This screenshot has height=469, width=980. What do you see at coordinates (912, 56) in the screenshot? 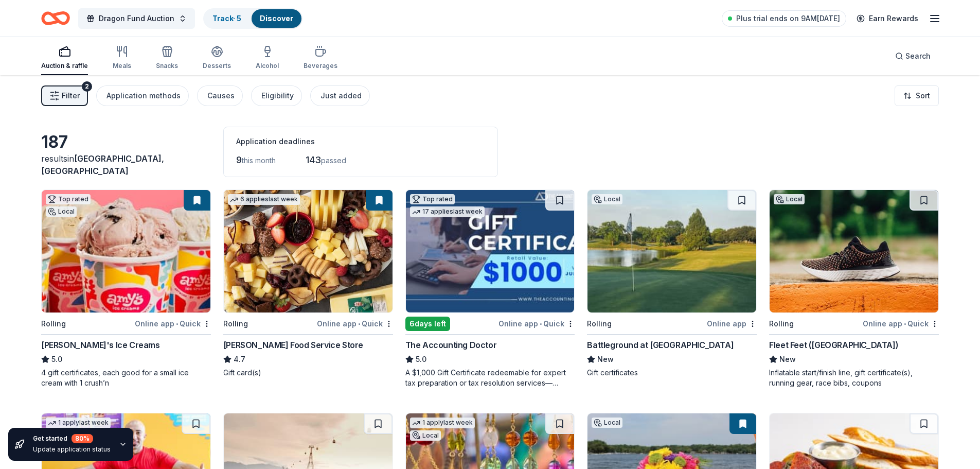
I see `button: Search` at bounding box center [912, 56].